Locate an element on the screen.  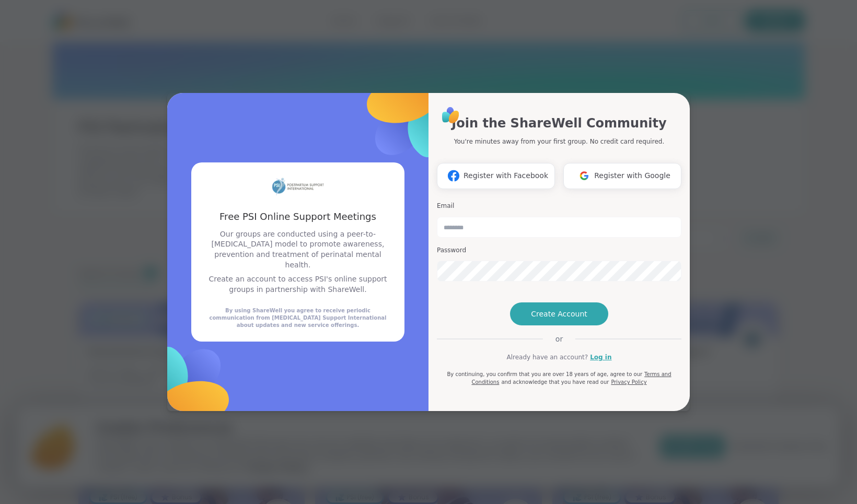
h3: Email is located at coordinates (559, 206).